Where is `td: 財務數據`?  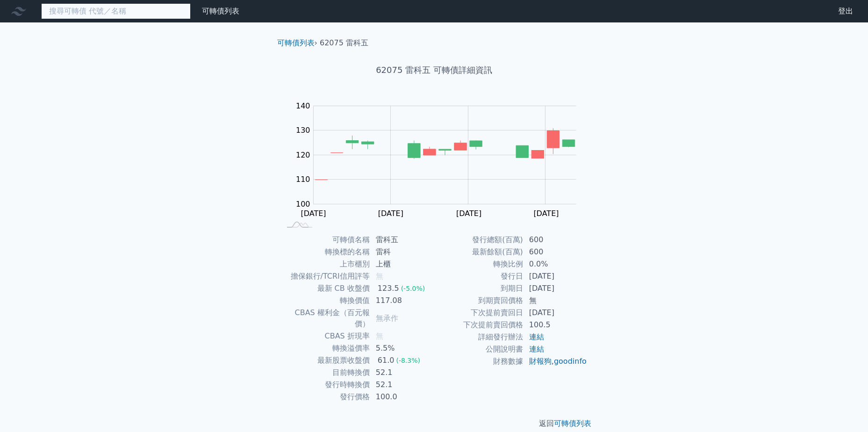 td: 財務數據 is located at coordinates (479, 362).